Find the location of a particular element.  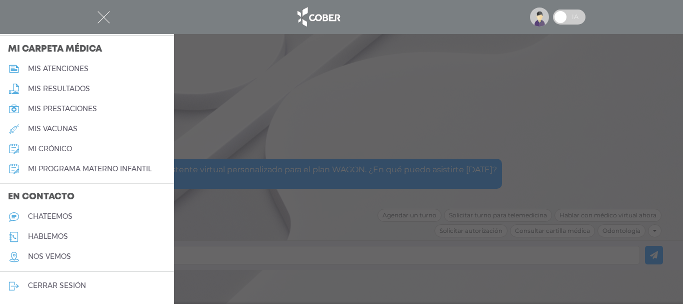

h5: mis vacunas is located at coordinates (53, 129).